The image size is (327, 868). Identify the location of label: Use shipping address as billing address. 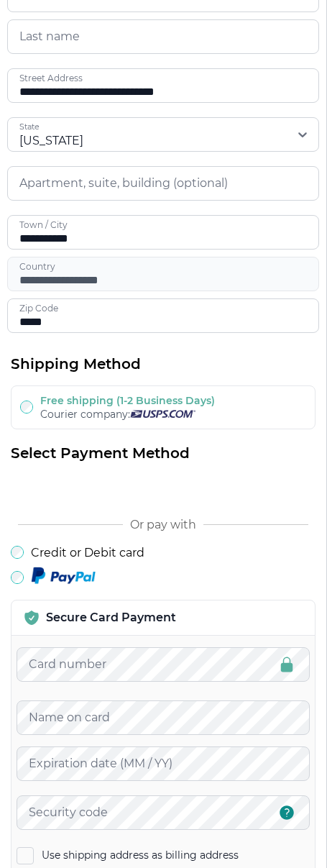
(140, 855).